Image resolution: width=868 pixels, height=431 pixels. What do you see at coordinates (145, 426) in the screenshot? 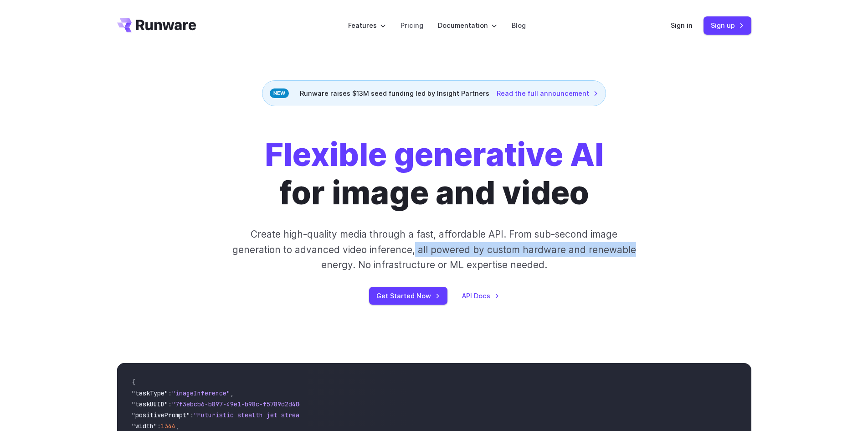
I see `span: "width"` at bounding box center [145, 426].